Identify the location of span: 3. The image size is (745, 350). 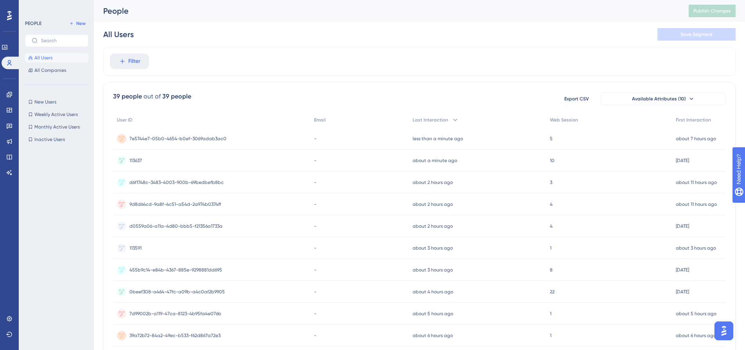
(551, 183).